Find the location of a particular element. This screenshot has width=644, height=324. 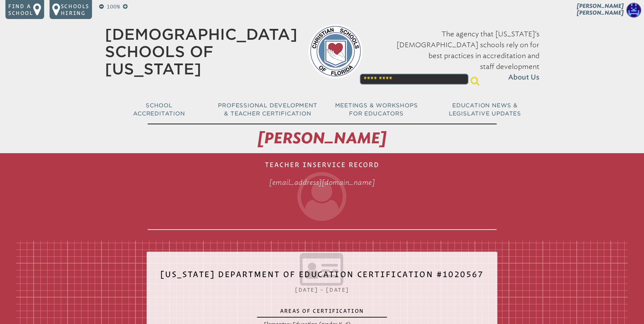

p: 100% is located at coordinates (113, 7).